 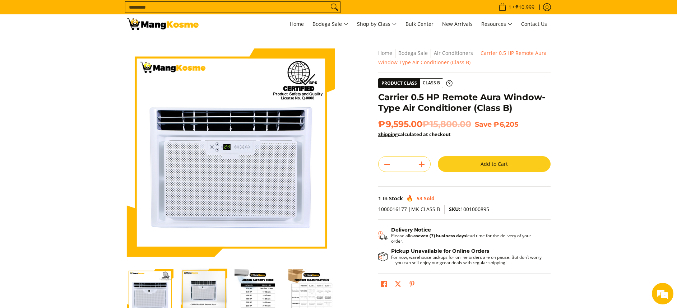 I want to click on span: Product Class, so click(x=399, y=83).